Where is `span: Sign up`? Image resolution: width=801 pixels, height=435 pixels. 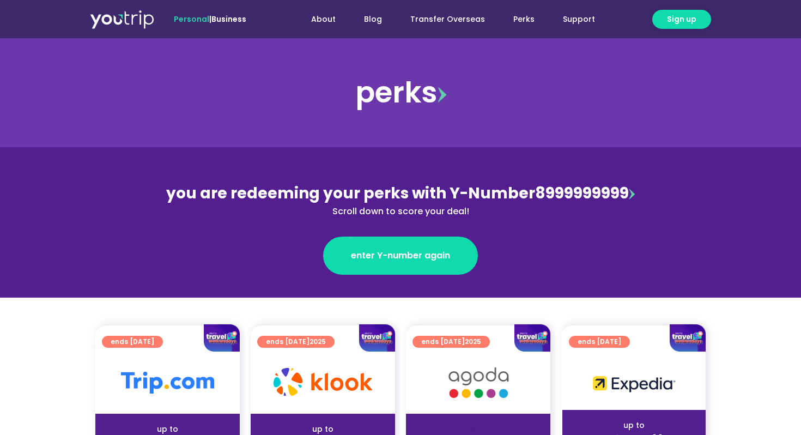 span: Sign up is located at coordinates (682, 19).